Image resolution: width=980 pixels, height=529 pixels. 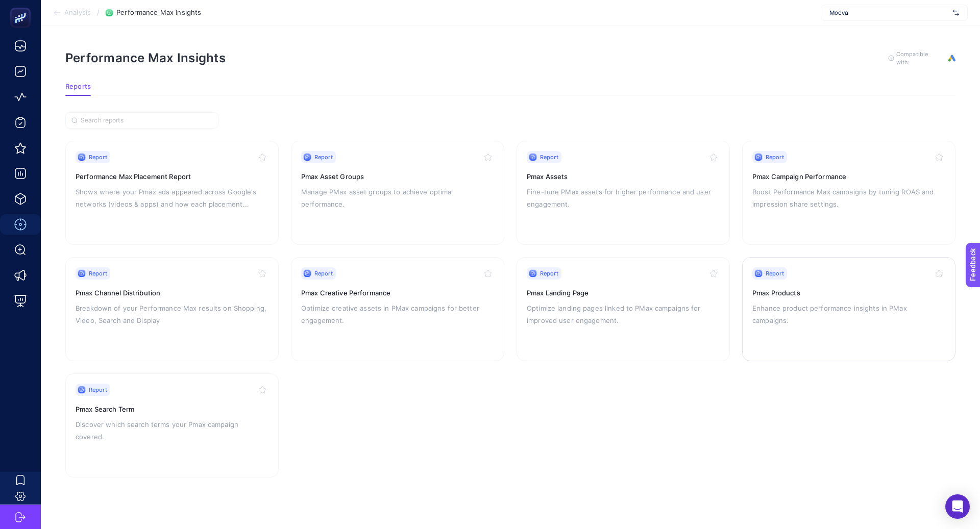 What do you see at coordinates (172, 198) in the screenshot?
I see `p: Shows where your Pmax ads appeared across Google's networks (videos & apps) and how each placemen...` at bounding box center [172, 198].